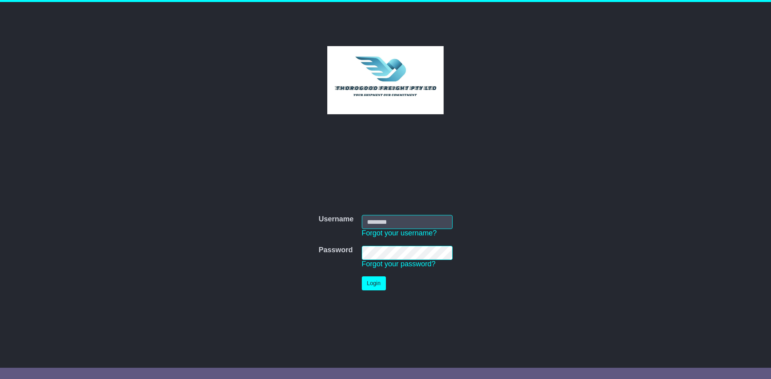  What do you see at coordinates (336, 220) in the screenshot?
I see `label: Username` at bounding box center [336, 220].